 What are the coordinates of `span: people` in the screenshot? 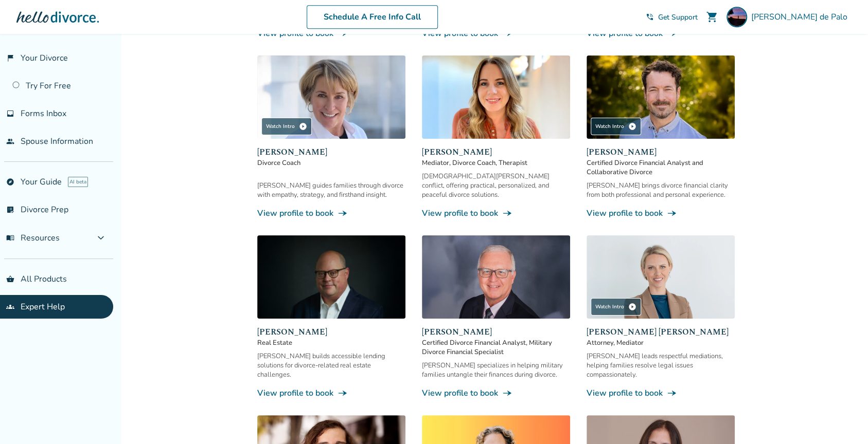 It's located at (10, 141).